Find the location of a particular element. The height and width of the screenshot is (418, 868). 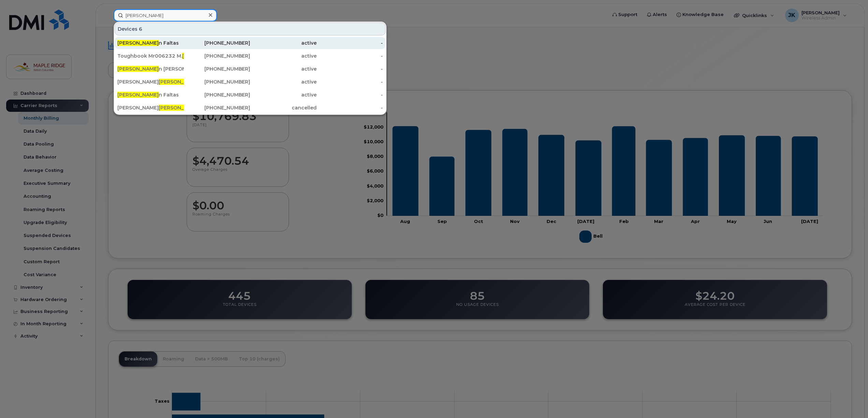

span: 6 is located at coordinates (141, 29).